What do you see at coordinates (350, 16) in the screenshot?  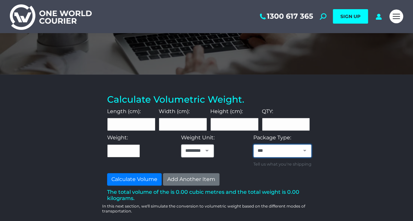 I see `a: SIGN UP` at bounding box center [350, 16].